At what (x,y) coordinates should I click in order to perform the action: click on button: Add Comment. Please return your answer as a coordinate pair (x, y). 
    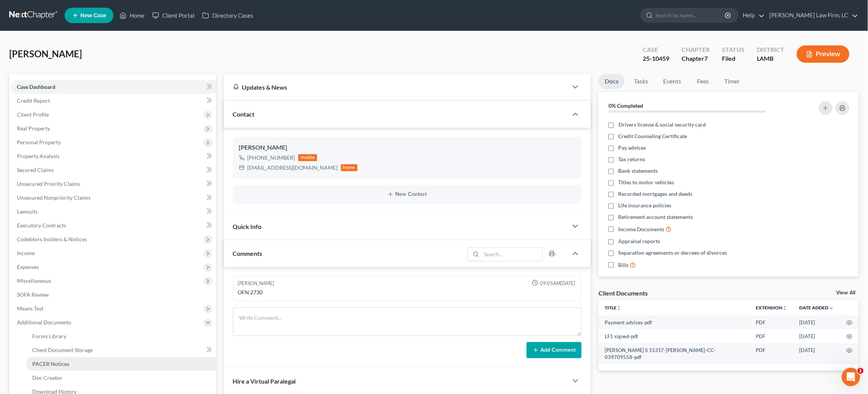
    Looking at the image, I should click on (554, 351).